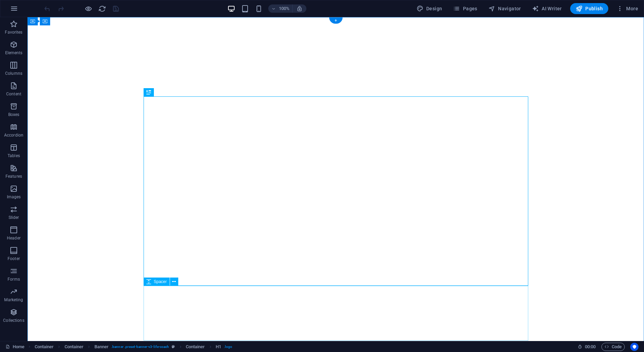 This screenshot has height=352, width=644. I want to click on i: This element is a customizable preset, so click(173, 347).